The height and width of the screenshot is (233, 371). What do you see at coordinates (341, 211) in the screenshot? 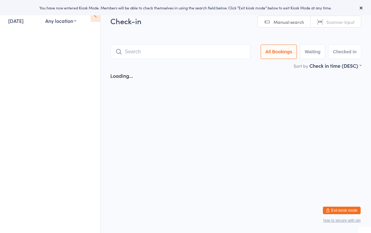
I see `button: Exit kiosk mode` at bounding box center [341, 211].